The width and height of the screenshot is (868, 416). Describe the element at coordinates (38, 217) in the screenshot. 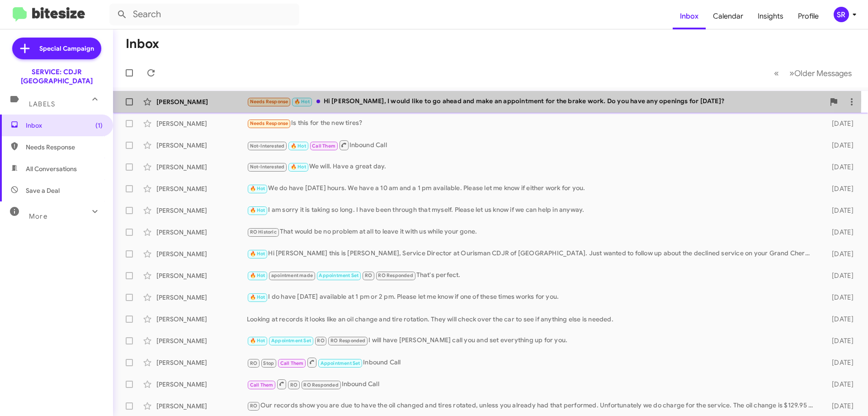

I see `span: More` at that location.